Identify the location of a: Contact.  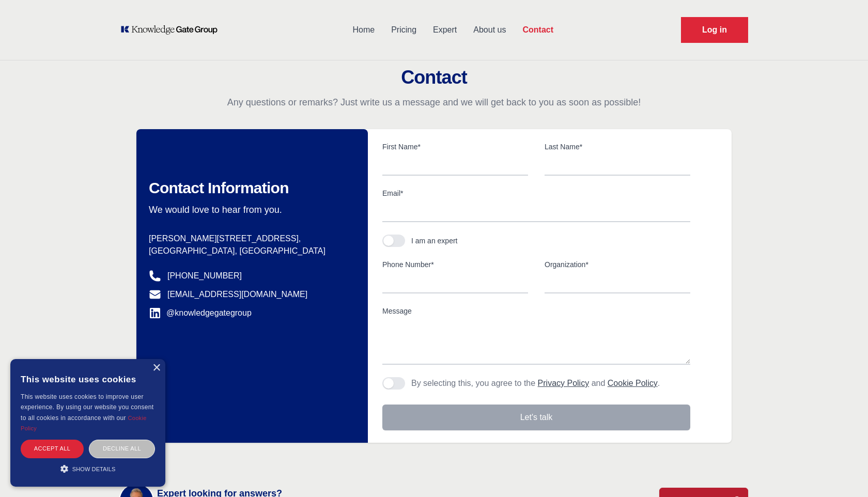
(538, 30).